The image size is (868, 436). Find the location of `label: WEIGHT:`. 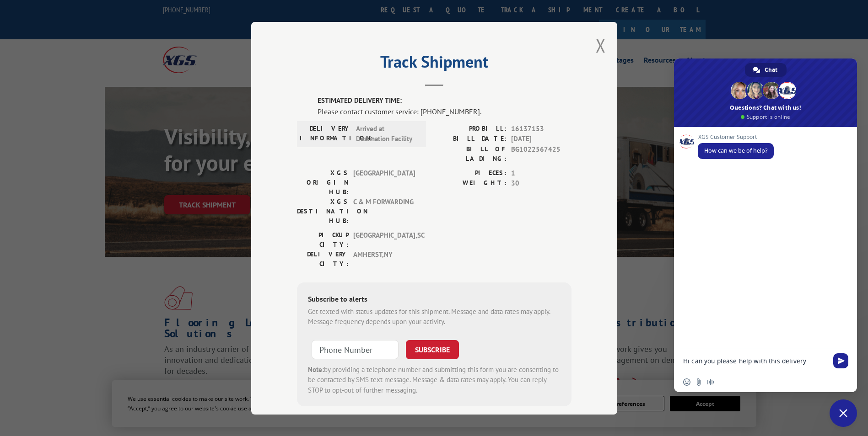

label: WEIGHT: is located at coordinates (470, 183).